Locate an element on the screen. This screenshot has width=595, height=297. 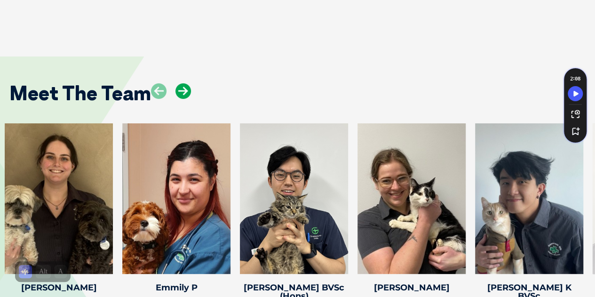
h2: Meet The Team is located at coordinates (80, 93).